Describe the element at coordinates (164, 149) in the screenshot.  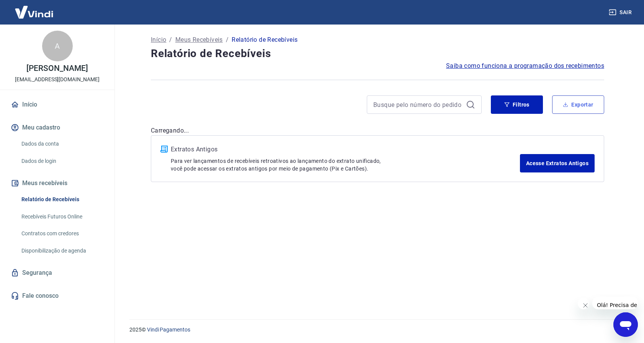
I see `img: ícone` at that location.